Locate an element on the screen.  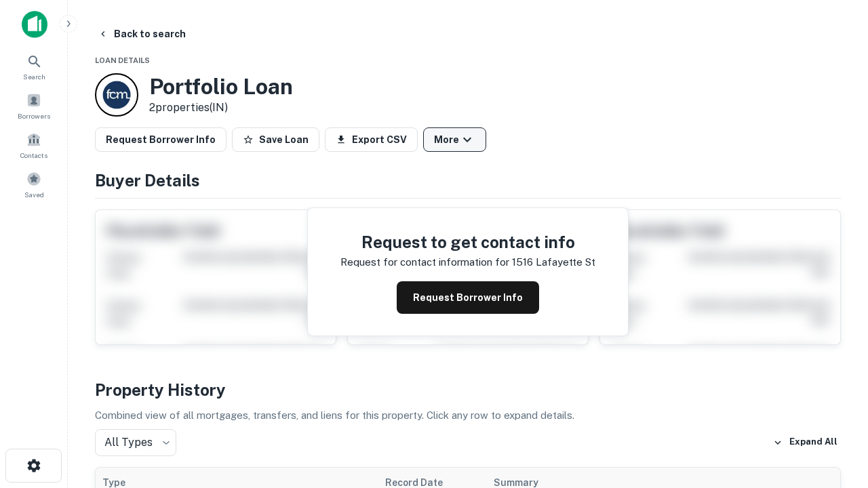
p: Combined view of all mortgages, transfers, and liens for this property. Click any row to expand d... is located at coordinates (468, 416).